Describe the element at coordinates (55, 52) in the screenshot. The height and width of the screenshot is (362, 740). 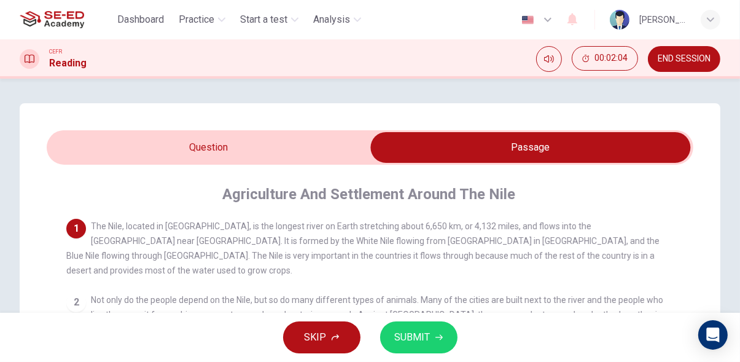
I see `span: CEFR` at that location.